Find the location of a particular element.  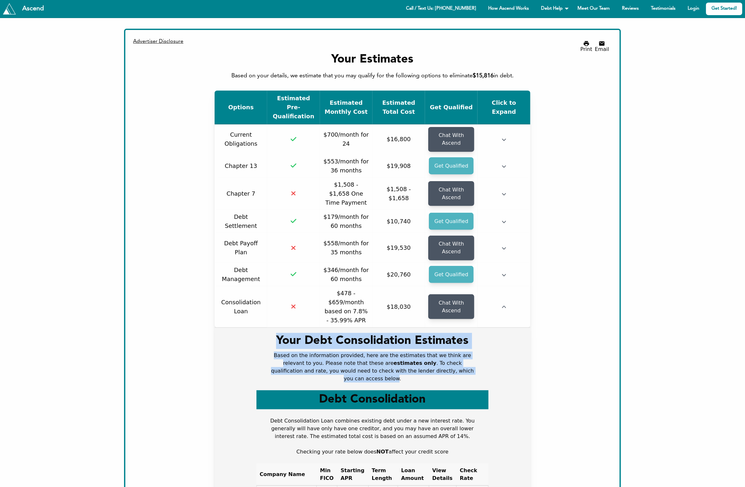

td: $20,760 is located at coordinates (398, 274).